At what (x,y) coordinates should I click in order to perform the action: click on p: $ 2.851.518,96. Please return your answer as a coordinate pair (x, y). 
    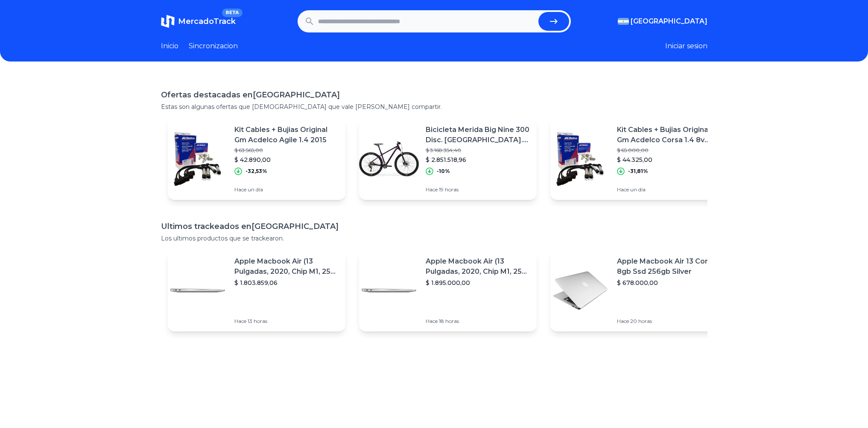
    Looking at the image, I should click on (478, 160).